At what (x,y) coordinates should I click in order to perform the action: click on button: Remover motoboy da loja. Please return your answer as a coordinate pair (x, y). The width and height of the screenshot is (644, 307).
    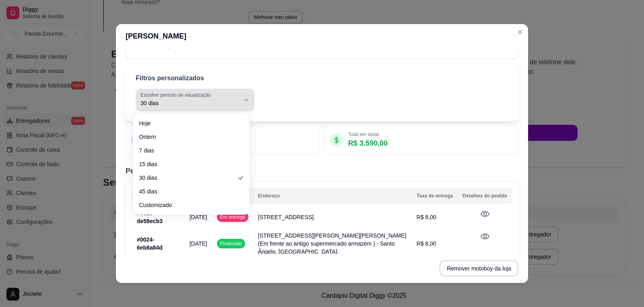
    Looking at the image, I should click on (479, 268).